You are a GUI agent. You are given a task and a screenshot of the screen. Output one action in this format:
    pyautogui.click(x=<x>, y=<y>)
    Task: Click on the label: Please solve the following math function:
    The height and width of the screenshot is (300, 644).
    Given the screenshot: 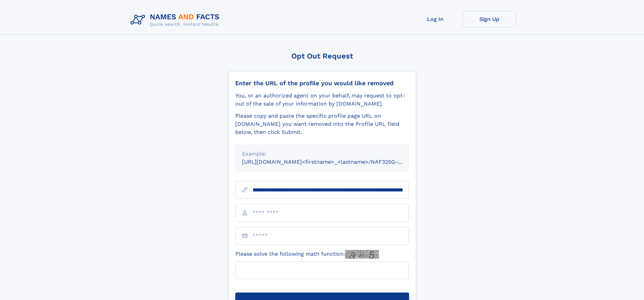 What is the action you would take?
    pyautogui.click(x=307, y=254)
    